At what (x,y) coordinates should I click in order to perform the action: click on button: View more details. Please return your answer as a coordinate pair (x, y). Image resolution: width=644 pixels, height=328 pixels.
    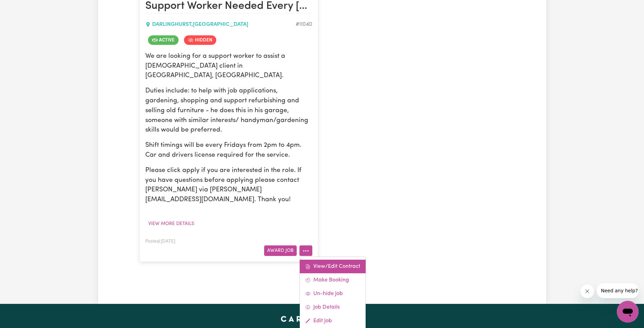
    Looking at the image, I should click on (171, 223).